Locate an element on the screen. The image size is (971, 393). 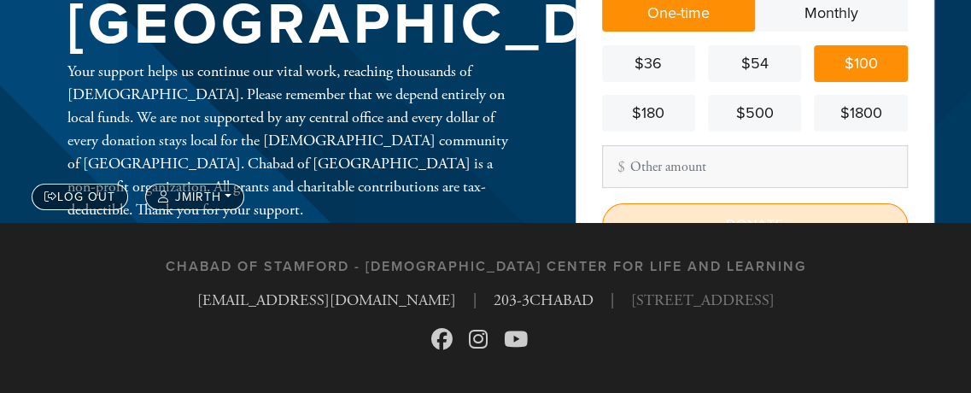
a: Log out is located at coordinates (79, 196).